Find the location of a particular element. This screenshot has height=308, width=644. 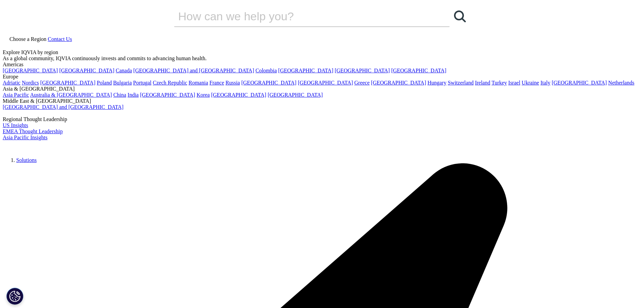

a: Romania is located at coordinates (198, 83).